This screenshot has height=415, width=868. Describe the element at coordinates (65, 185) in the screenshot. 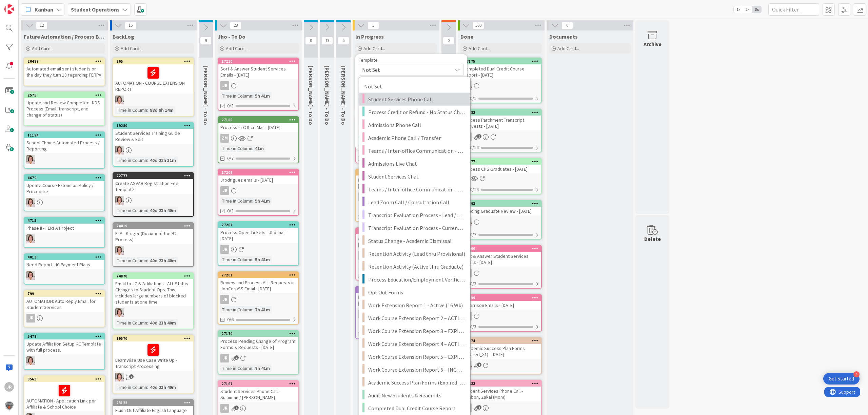

I see `div: 4679Update Course Extension Policy / Procedure` at that location.